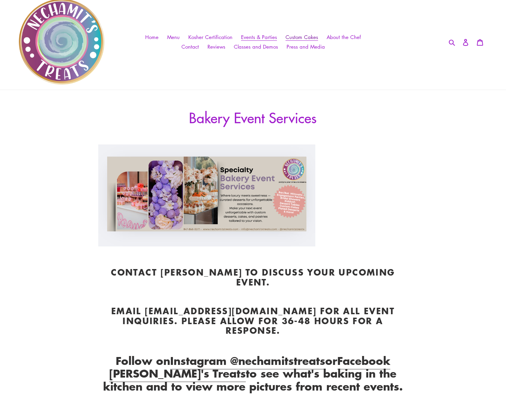 The height and width of the screenshot is (420, 506). I want to click on span: Reviews, so click(216, 46).